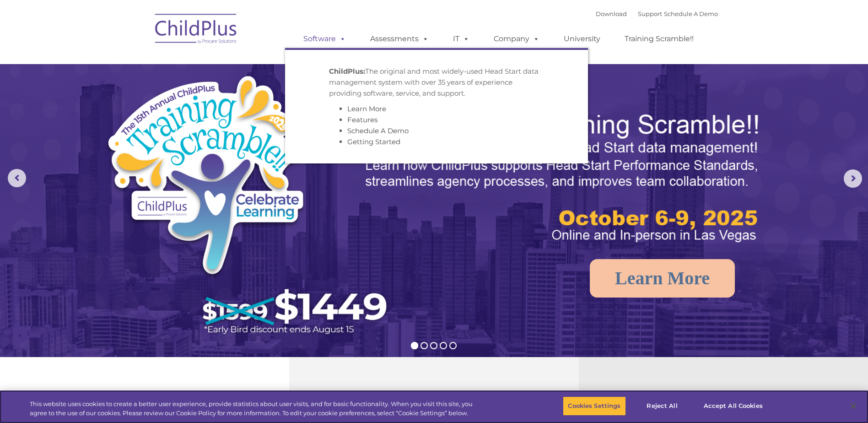 The height and width of the screenshot is (423, 868). Describe the element at coordinates (362, 120) in the screenshot. I see `a: Features` at that location.